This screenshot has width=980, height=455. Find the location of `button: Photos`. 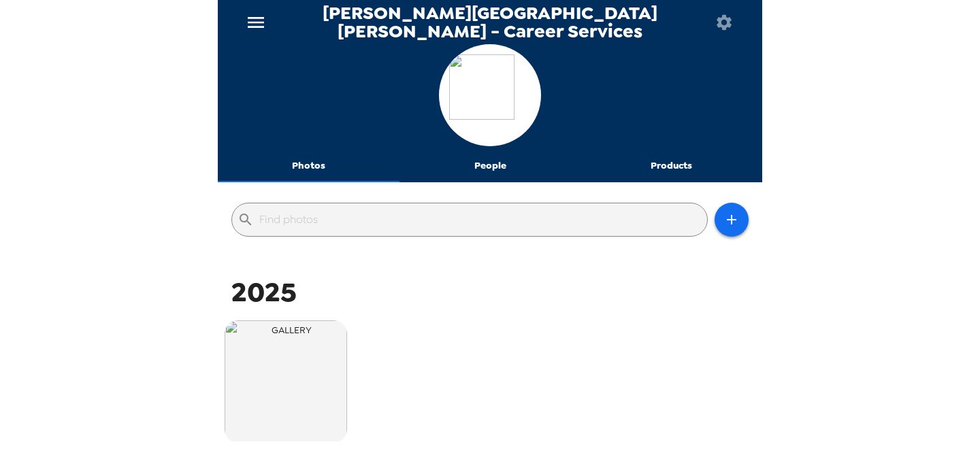

button: Photos is located at coordinates (309, 166).